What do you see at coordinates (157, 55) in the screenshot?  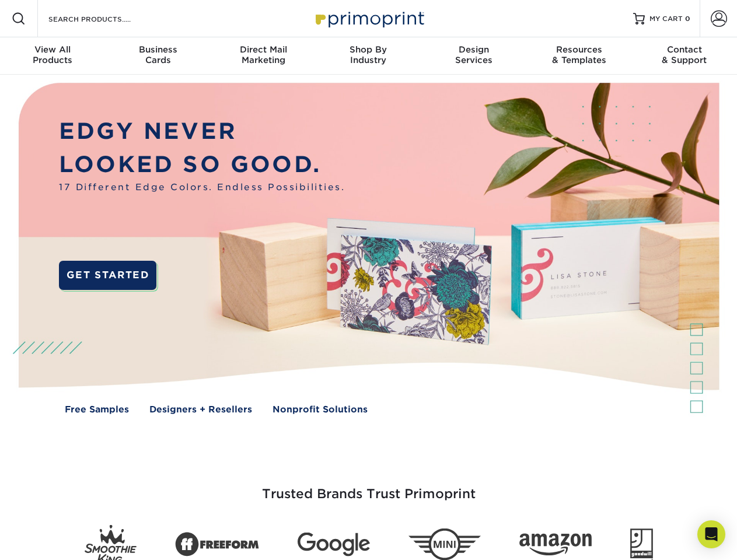 I see `div: Cards` at bounding box center [157, 55].